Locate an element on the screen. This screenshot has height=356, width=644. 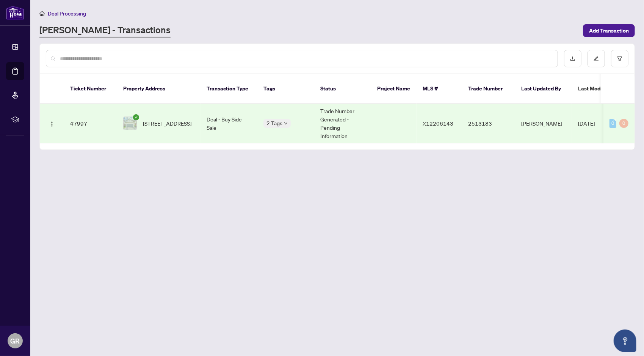
th: Trade Number is located at coordinates (489, 89).